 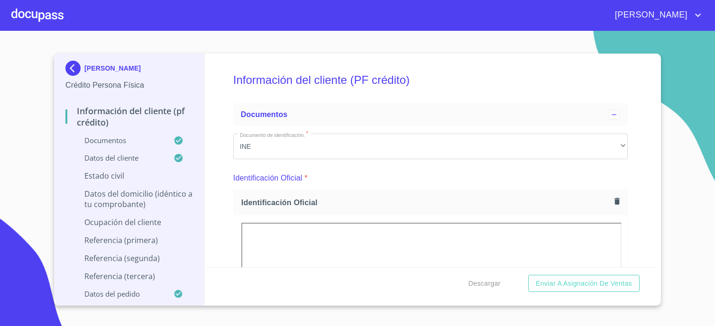 I want to click on p: Datos del domicilio (idéntico a tu comprobante), so click(x=129, y=199).